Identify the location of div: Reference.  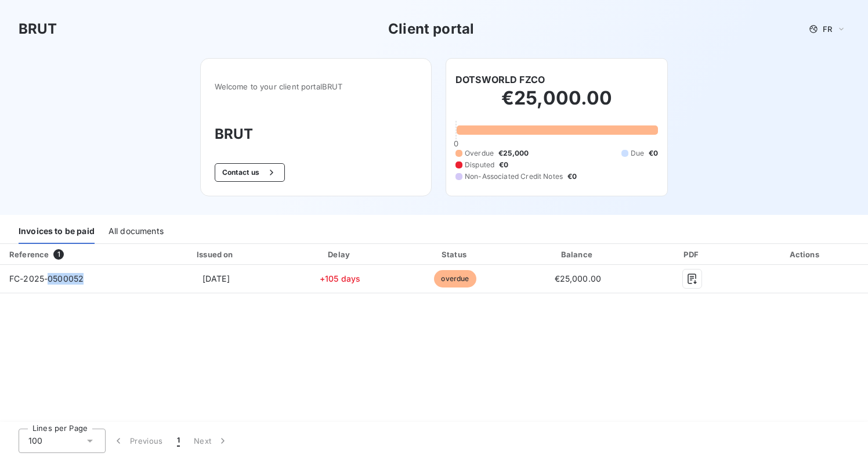
(29, 254).